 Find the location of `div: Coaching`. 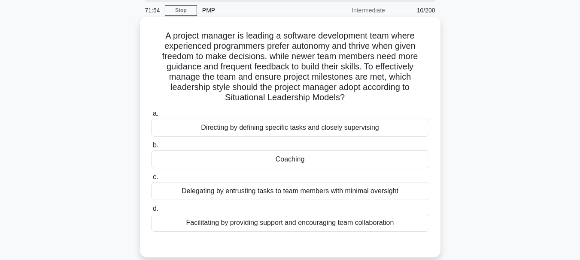

div: Coaching is located at coordinates (290, 160).